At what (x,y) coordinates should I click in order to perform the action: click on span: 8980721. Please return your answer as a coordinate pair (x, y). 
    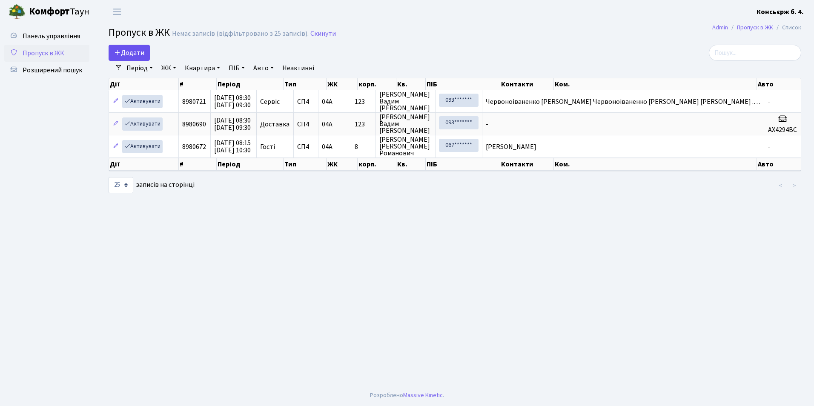
    Looking at the image, I should click on (194, 102).